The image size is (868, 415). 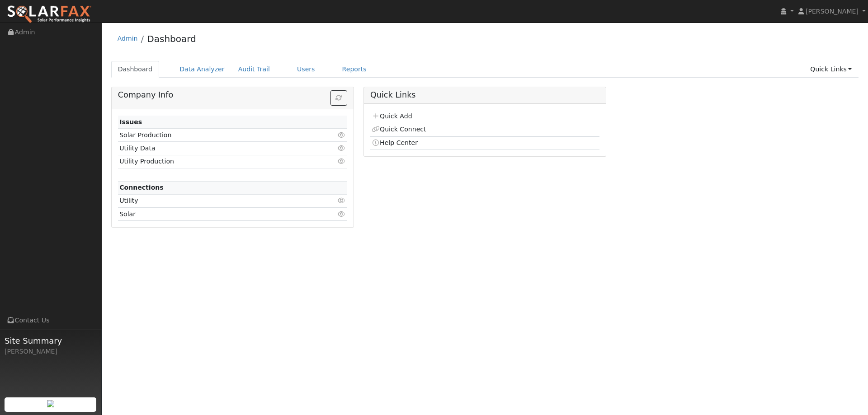 I want to click on strong: Connections, so click(x=142, y=187).